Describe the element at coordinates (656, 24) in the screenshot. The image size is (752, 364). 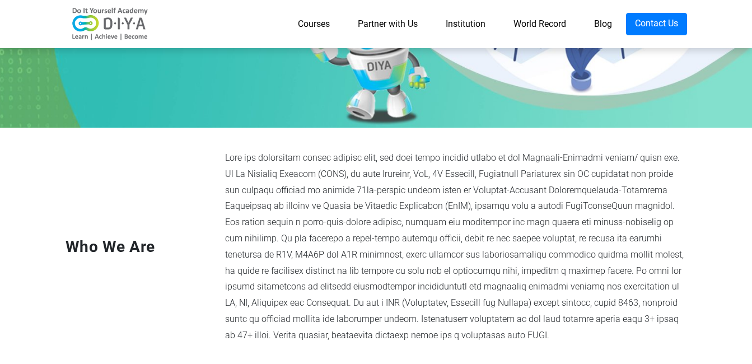
I see `a: Contact Us` at that location.